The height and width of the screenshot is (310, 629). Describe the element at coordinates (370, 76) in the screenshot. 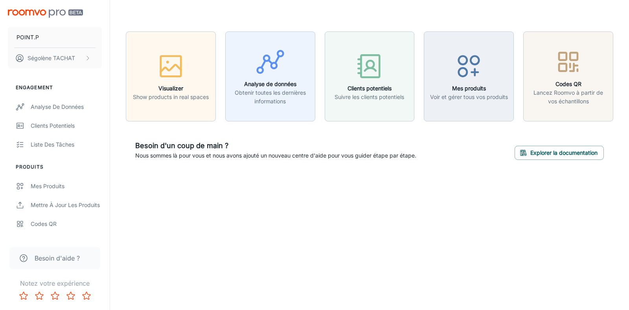

I see `button: Clients potentielsSuivre les clients potentiels` at that location.